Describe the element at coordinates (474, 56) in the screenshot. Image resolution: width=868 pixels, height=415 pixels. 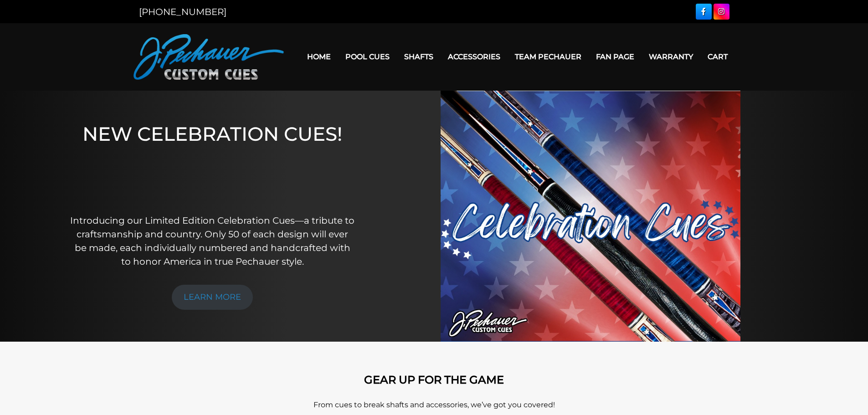
I see `a: Accessories` at that location.